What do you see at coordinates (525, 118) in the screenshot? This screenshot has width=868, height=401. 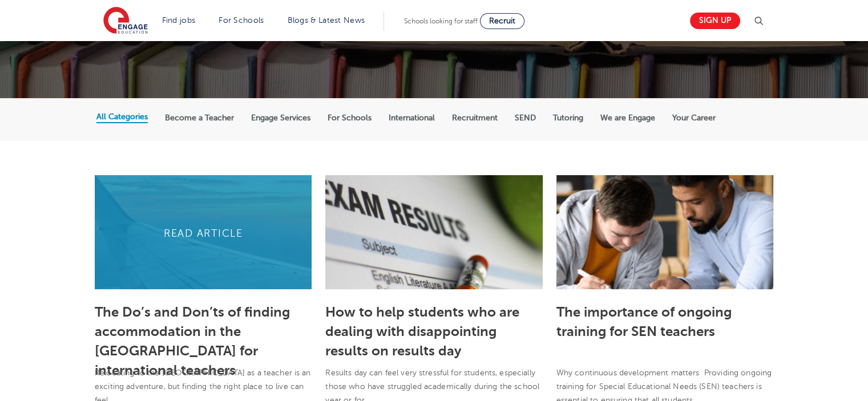 I see `label: SEND` at bounding box center [525, 118].